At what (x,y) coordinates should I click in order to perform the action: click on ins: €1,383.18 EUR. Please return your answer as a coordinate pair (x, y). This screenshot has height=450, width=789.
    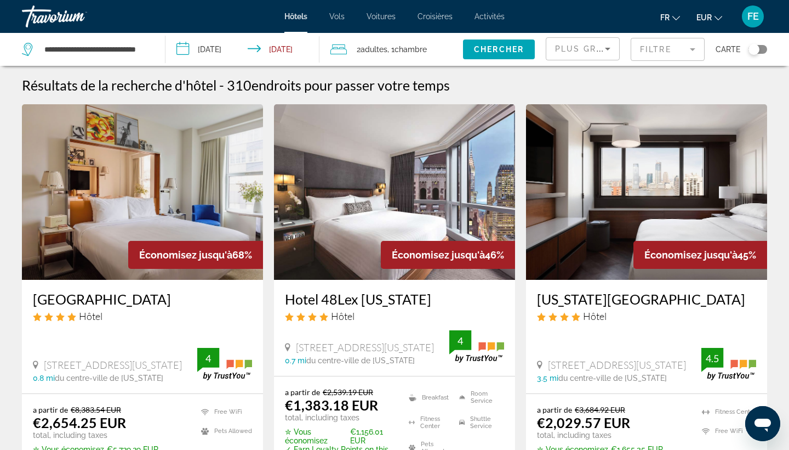
    Looking at the image, I should click on (332, 405).